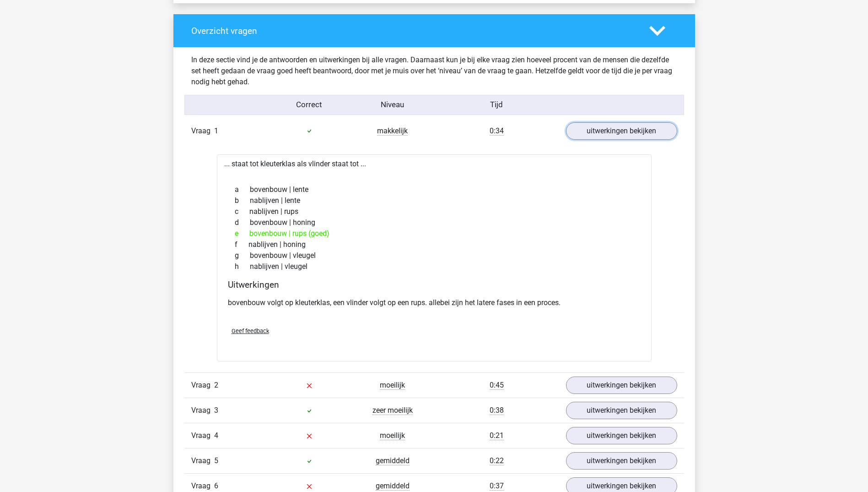 Image resolution: width=868 pixels, height=492 pixels. I want to click on p: bovenbouw volgt op kleuterklas, een vlinder volgt op een rups. allebei zijn het latere fases in e..., so click(434, 303).